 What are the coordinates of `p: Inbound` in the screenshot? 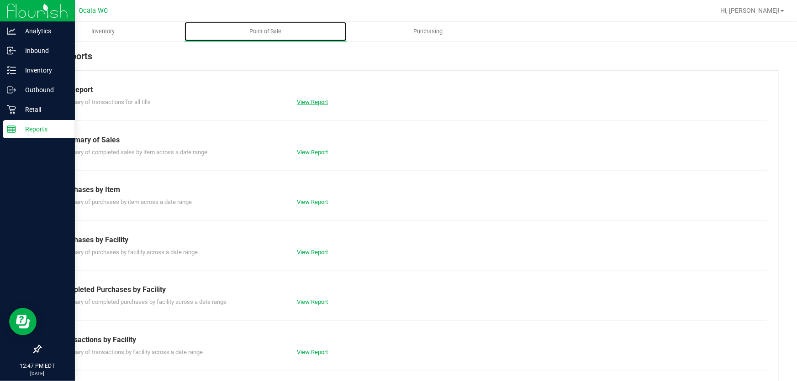 It's located at (43, 51).